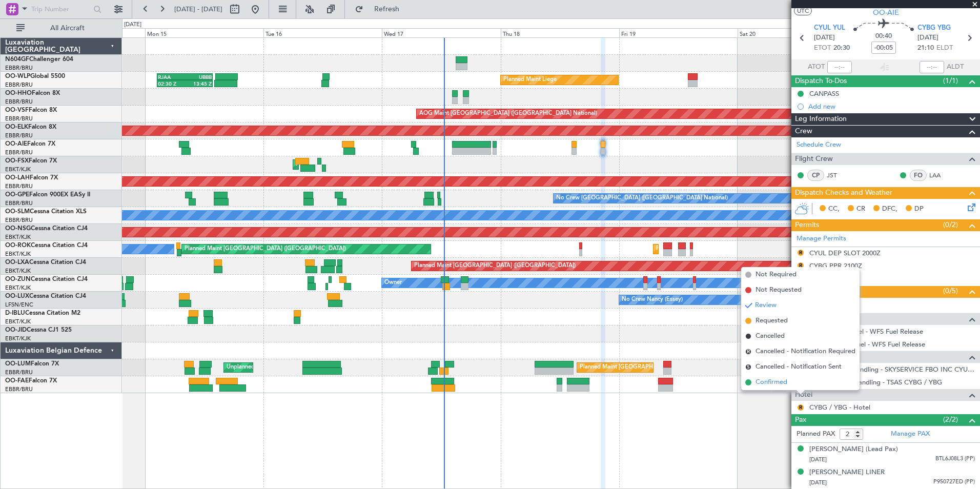 This screenshot has height=489, width=980. What do you see at coordinates (393, 283) in the screenshot?
I see `div: Owner` at bounding box center [393, 283].